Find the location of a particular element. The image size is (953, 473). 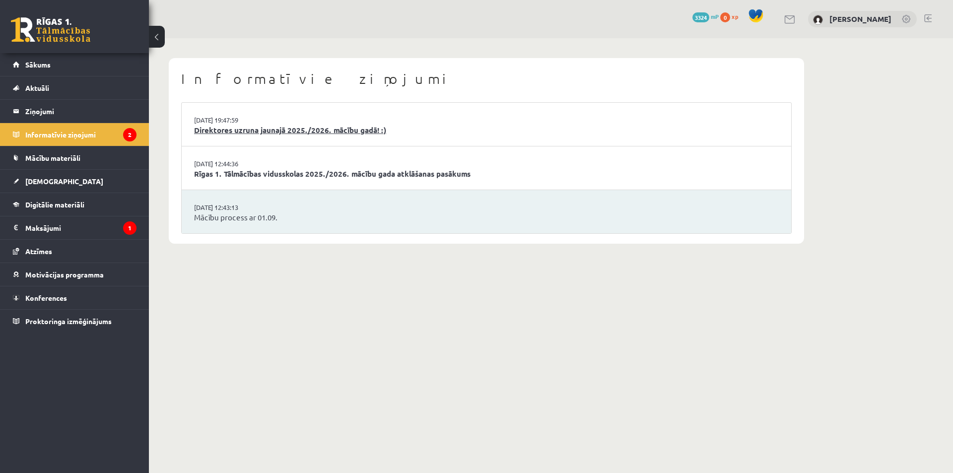

span: xp is located at coordinates (734, 16).